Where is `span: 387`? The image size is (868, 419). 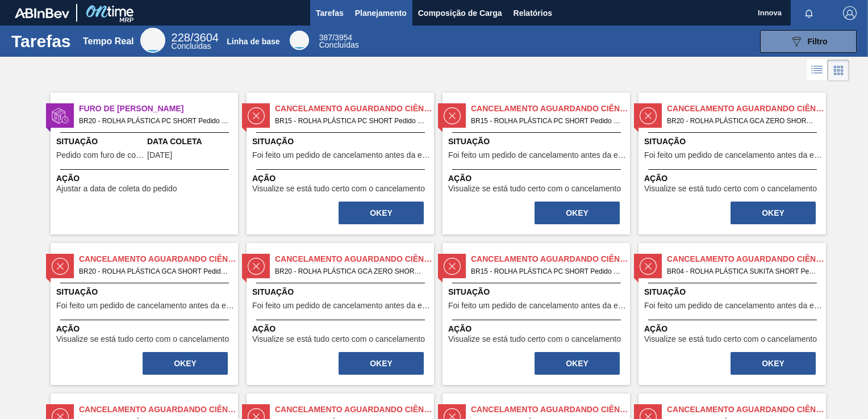
span: 387 is located at coordinates (325, 37).